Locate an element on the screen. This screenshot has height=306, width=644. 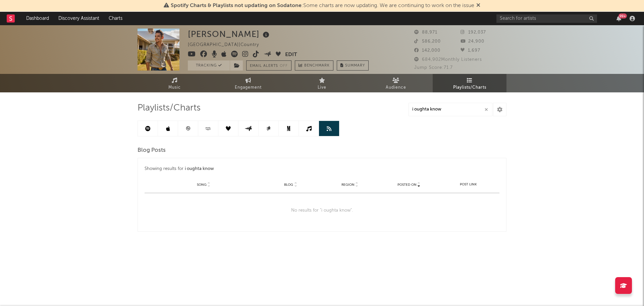
input: Search for artists is located at coordinates (547, 18).